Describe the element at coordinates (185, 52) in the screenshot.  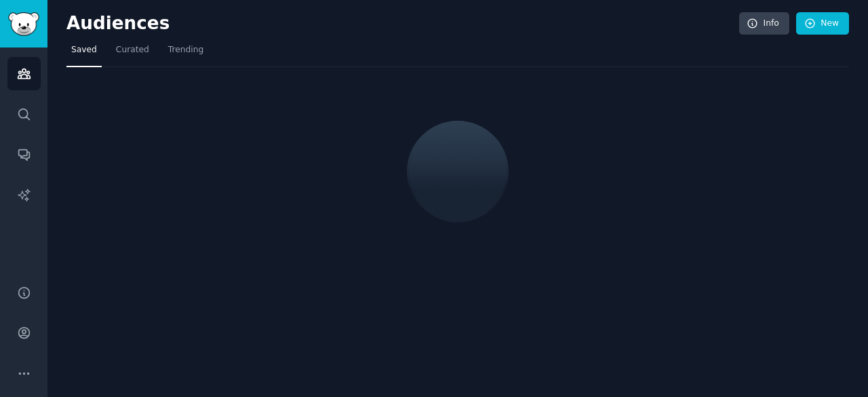
I see `a: Trending` at that location.